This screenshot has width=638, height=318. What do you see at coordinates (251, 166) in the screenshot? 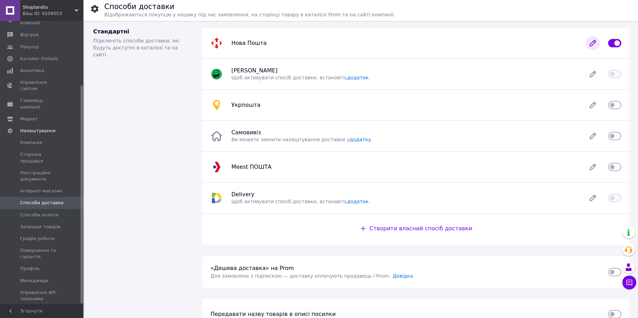
I see `span: Meest ПОШТА` at bounding box center [251, 166].